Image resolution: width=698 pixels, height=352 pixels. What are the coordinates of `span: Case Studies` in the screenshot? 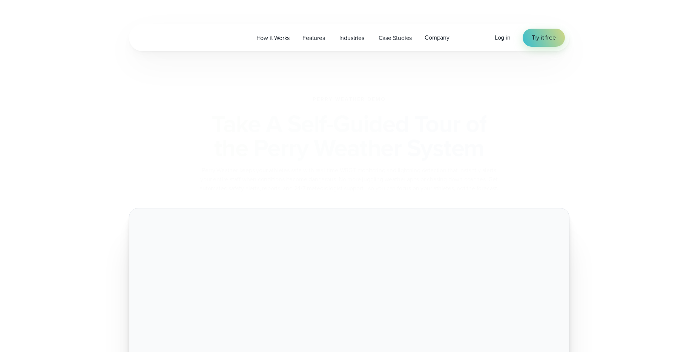 It's located at (395, 38).